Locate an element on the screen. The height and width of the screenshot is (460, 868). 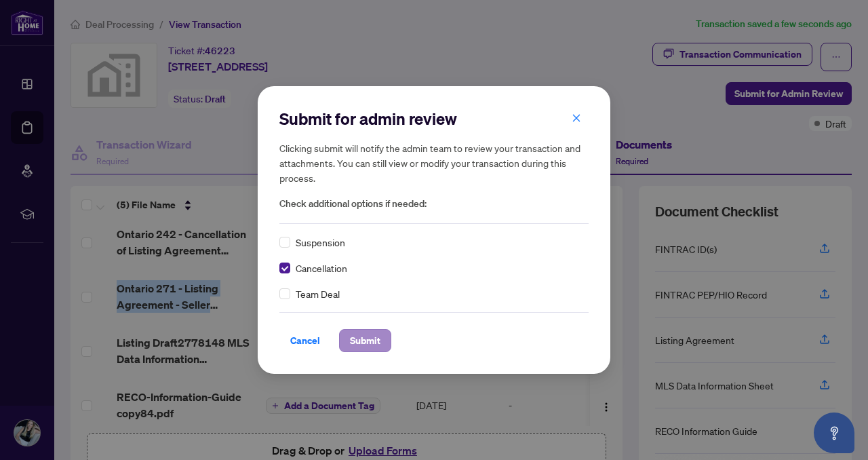
span: Cancellation is located at coordinates (321, 268).